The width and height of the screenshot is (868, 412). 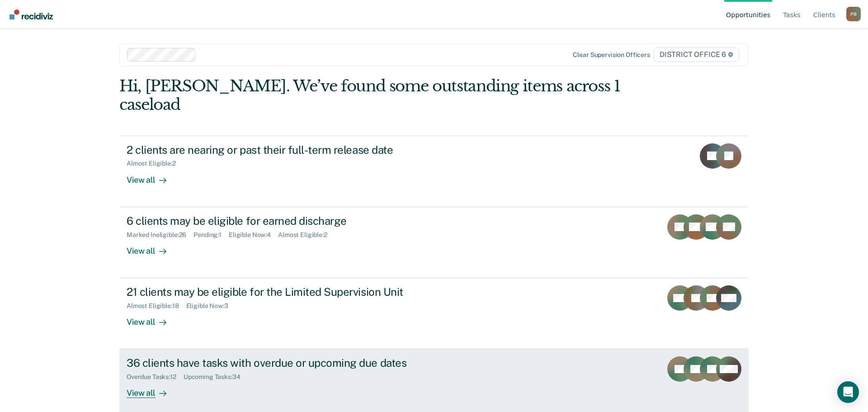 What do you see at coordinates (285, 292) in the screenshot?
I see `div: 21 clients may be eligible for the Limited Supervision Unit` at bounding box center [285, 292].